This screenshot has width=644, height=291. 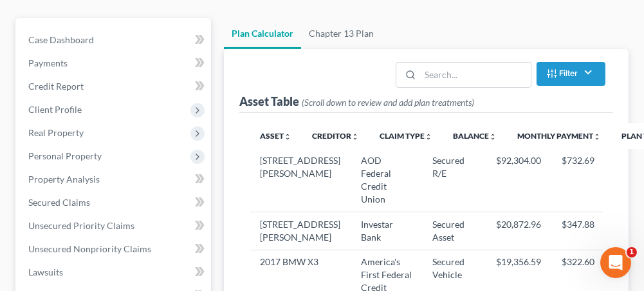 What do you see at coordinates (475, 136) in the screenshot?
I see `a: Balanceunfold_more` at bounding box center [475, 136].